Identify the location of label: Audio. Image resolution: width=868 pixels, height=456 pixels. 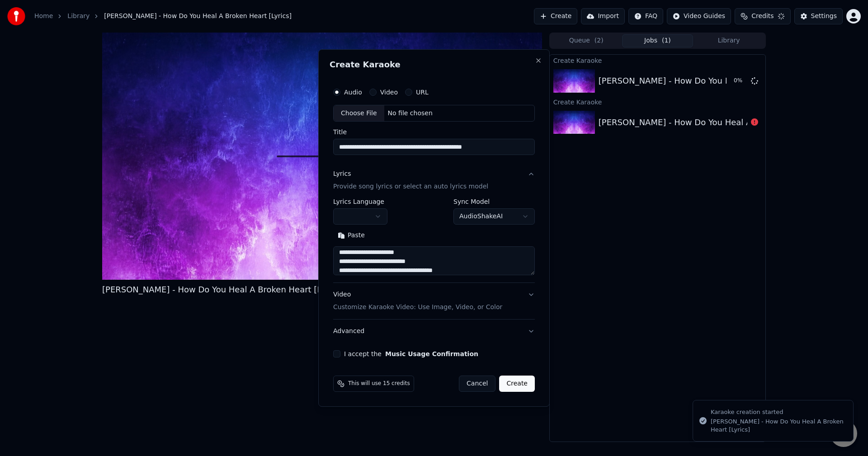
(353, 92).